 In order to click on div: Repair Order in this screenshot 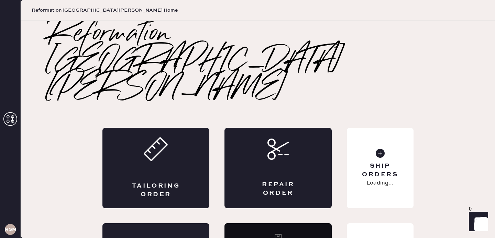, I will do `click(278, 189)`.